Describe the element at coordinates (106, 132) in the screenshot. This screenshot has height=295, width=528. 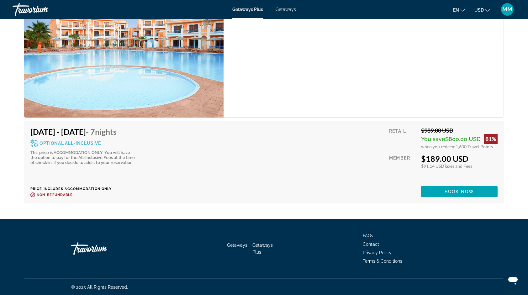
I see `span: Nights` at that location.